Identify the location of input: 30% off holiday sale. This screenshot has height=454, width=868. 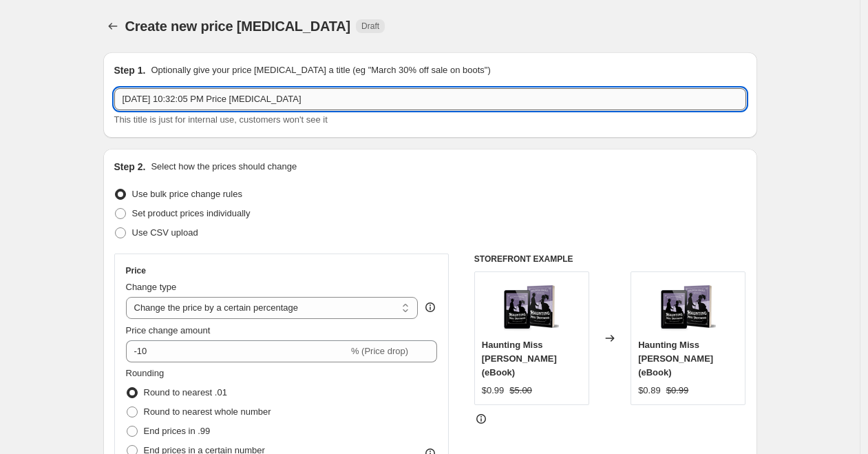
(430, 99).